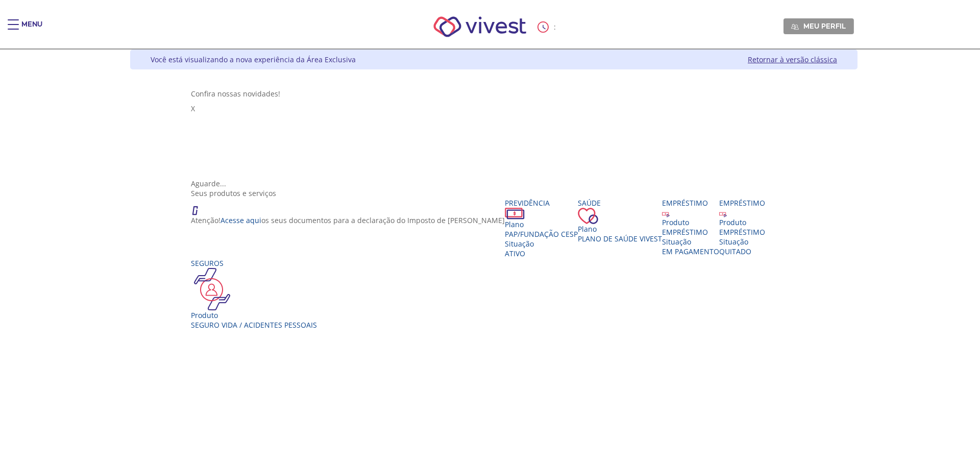 This screenshot has width=980, height=465. I want to click on img: Meu perfil, so click(794, 27).